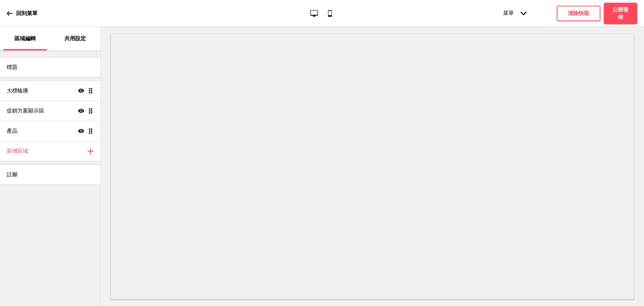 The height and width of the screenshot is (306, 644). I want to click on p: 區域編輯, so click(25, 39).